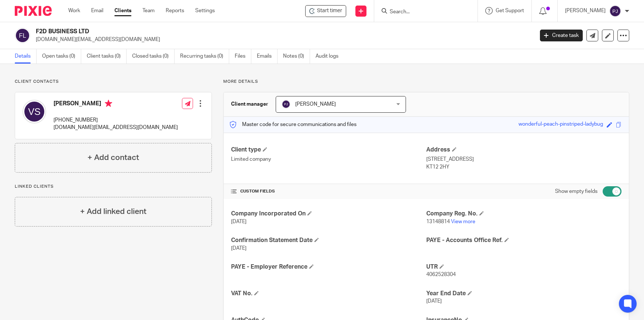  What do you see at coordinates (523, 150) in the screenshot?
I see `h4: Address` at bounding box center [523, 150].